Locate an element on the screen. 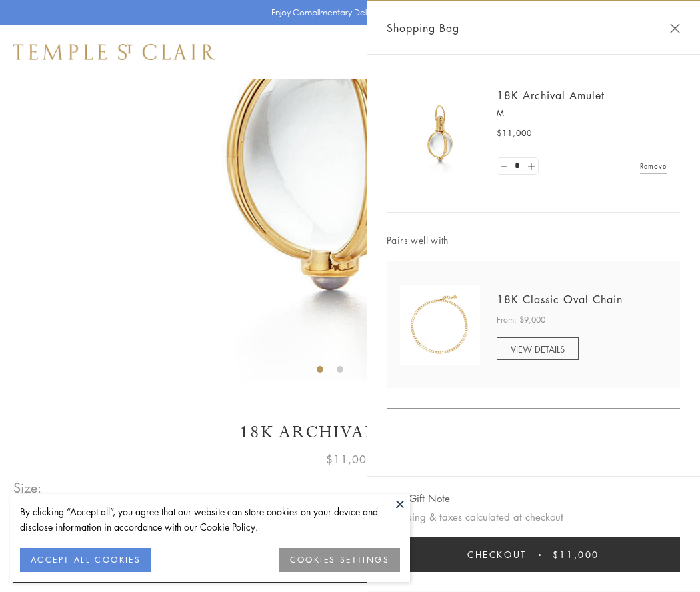 The height and width of the screenshot is (592, 700). a: 18K Archival Amulet is located at coordinates (551, 96).